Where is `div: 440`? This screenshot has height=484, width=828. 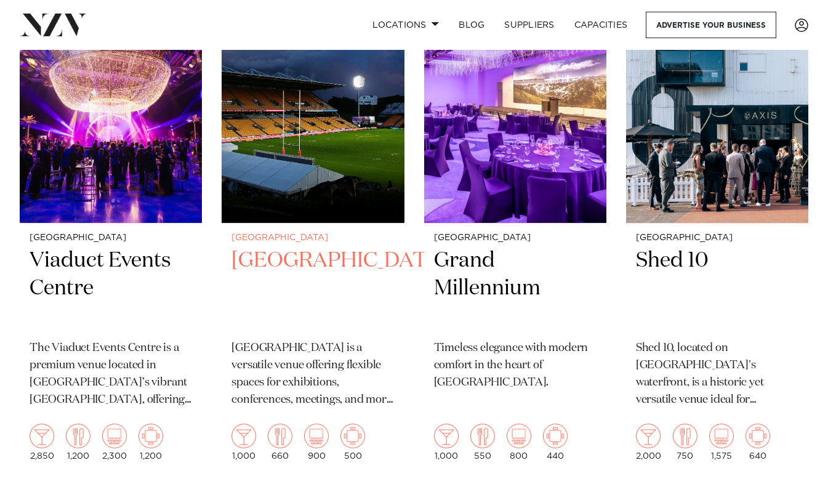
div: 440 is located at coordinates (555, 442).